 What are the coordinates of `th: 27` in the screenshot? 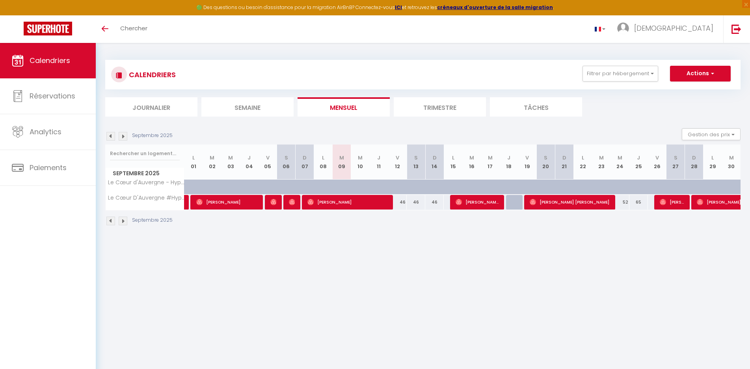 It's located at (675, 162).